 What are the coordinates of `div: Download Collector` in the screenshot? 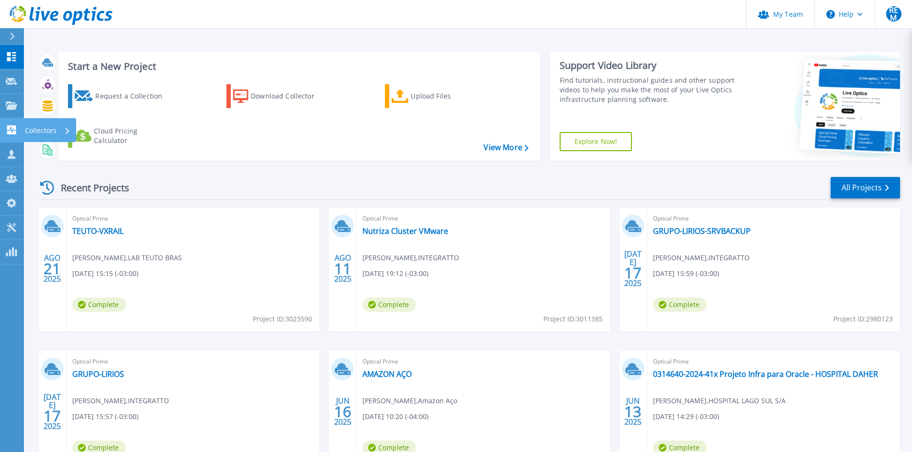 It's located at (289, 96).